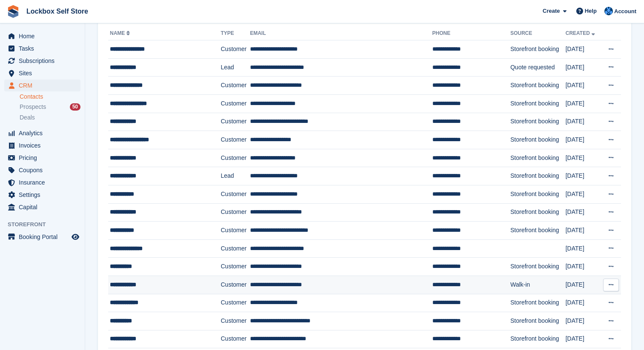 The image size is (644, 350). I want to click on a: Preview store, so click(75, 237).